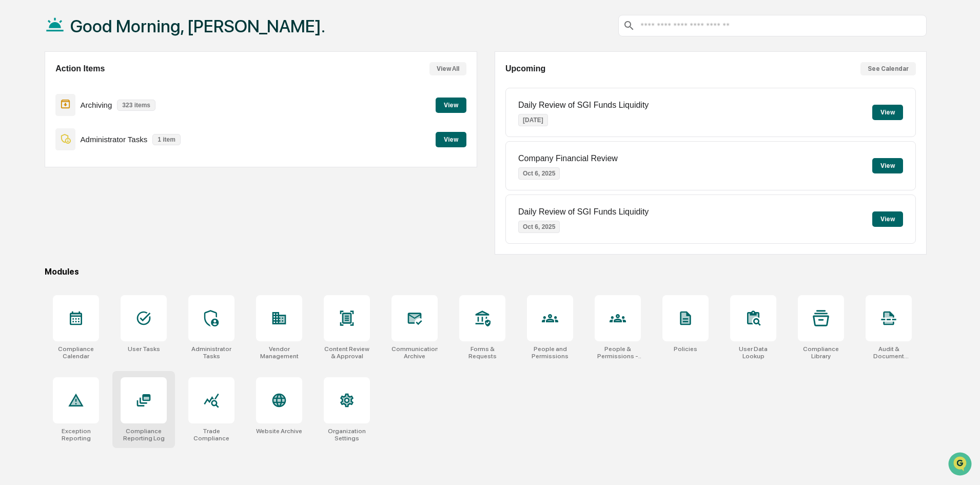 This screenshot has height=485, width=980. Describe the element at coordinates (113, 258) in the screenshot. I see `span: Pylon` at that location.